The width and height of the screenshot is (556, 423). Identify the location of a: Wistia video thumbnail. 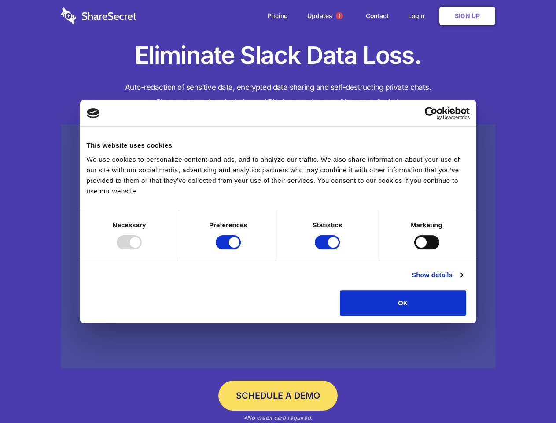
(278, 246).